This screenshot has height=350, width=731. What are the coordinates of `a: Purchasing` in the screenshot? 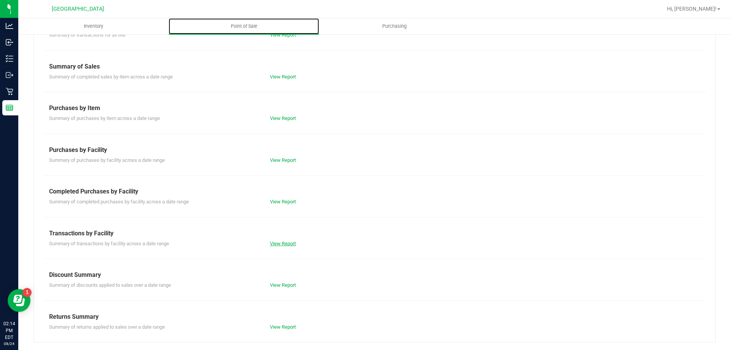 It's located at (394, 26).